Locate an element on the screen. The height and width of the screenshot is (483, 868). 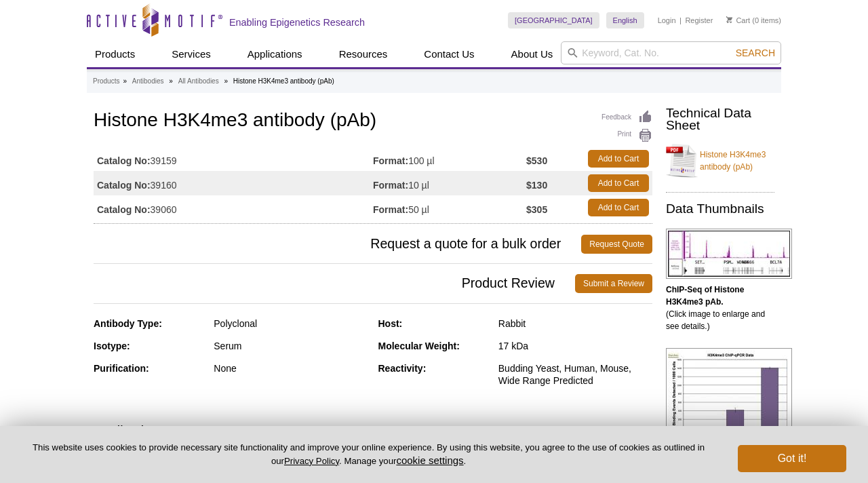
img: Histone H3K4me3 antibody (pAb) tested by TIP-ChIP. is located at coordinates (729, 392).